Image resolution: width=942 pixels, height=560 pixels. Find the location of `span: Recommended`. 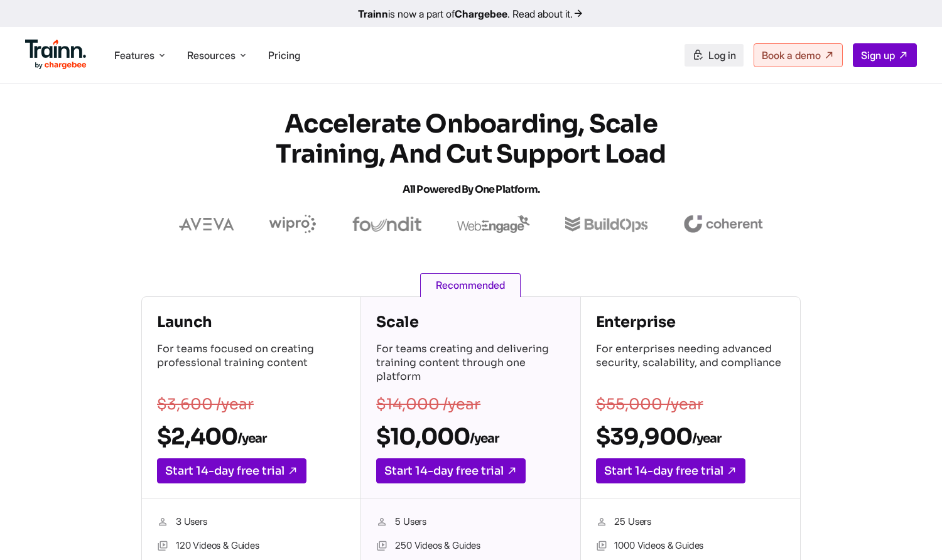

span: Recommended is located at coordinates (470, 285).